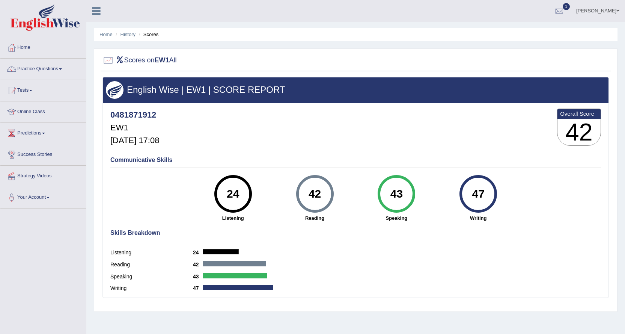 The width and height of the screenshot is (625, 334). I want to click on h3: 42, so click(579, 132).